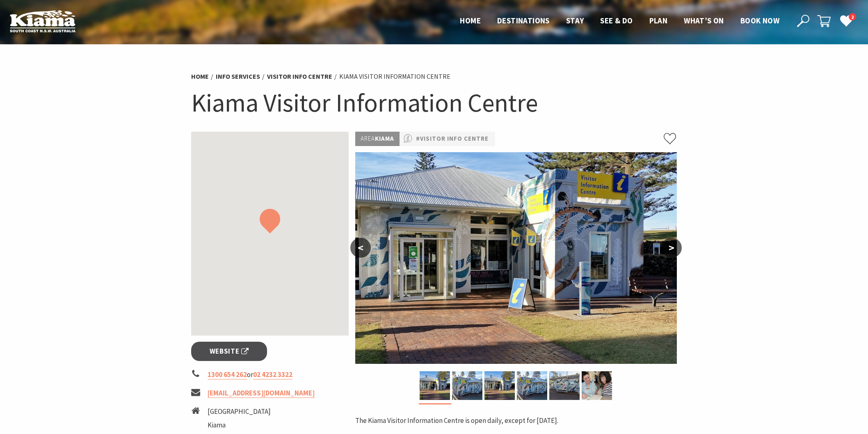  I want to click on a: Website, so click(229, 351).